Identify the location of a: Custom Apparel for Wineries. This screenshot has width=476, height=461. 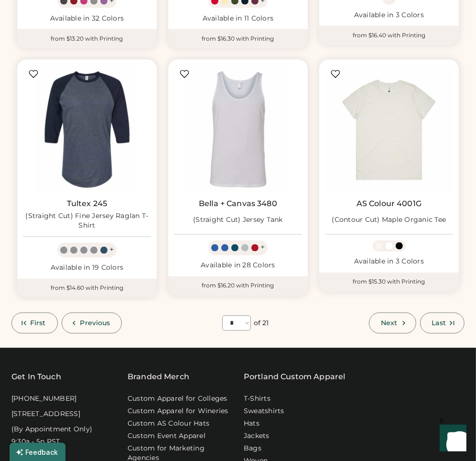
(178, 412).